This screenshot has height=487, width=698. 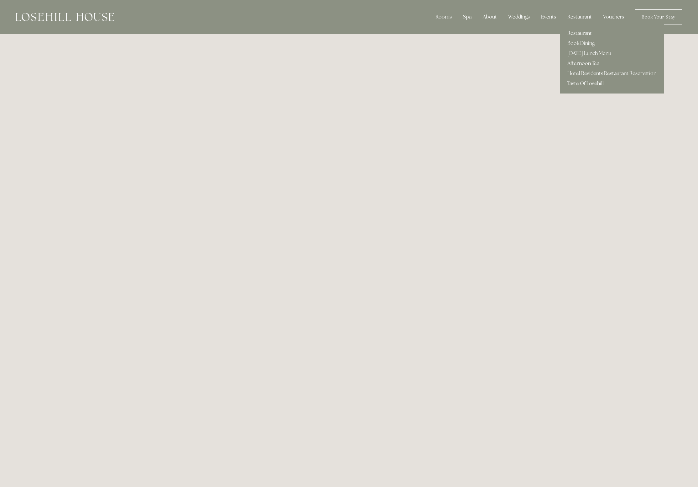 I want to click on div: Spa, so click(x=467, y=17).